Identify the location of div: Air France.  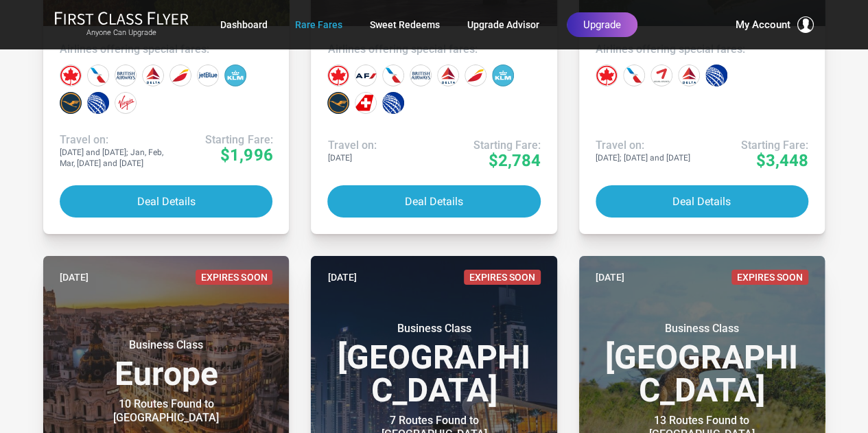
(365, 75).